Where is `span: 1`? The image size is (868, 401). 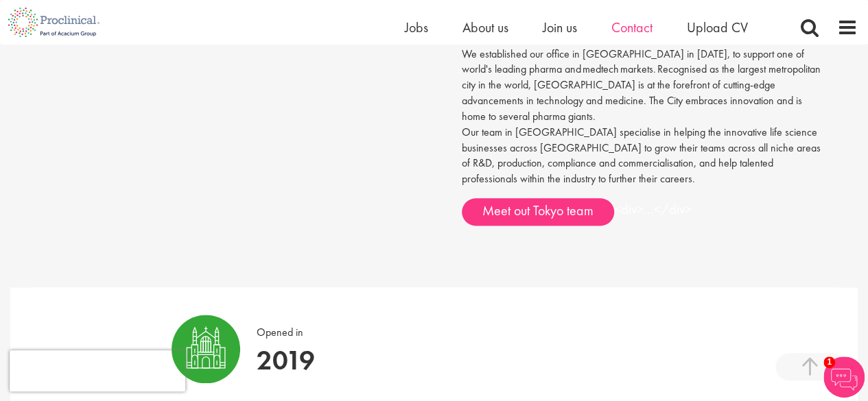
span: 1 is located at coordinates (828, 362).